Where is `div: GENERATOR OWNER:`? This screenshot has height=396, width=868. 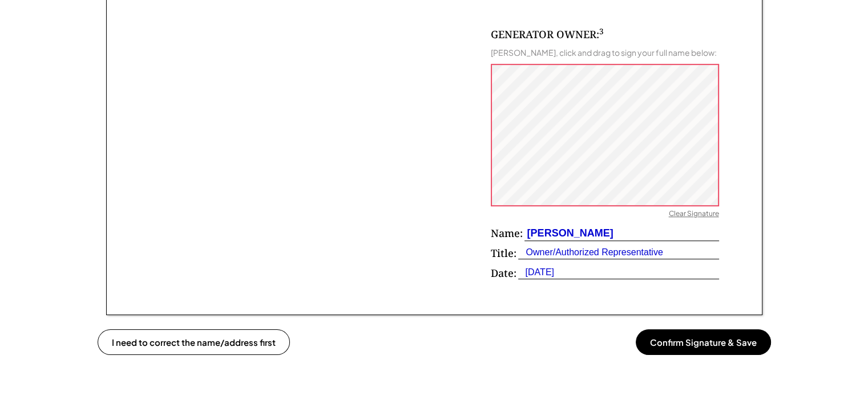 div: GENERATOR OWNER: is located at coordinates (547, 34).